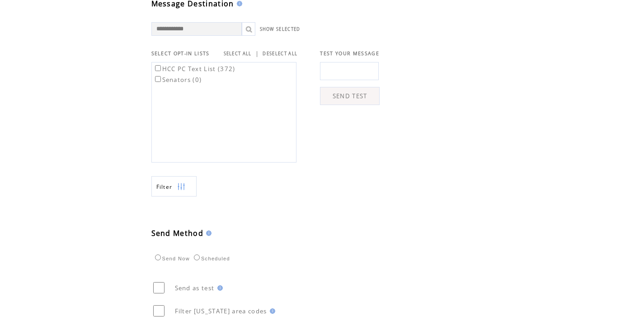 This screenshot has width=644, height=331. Describe the element at coordinates (195, 288) in the screenshot. I see `span: Send as test` at that location.